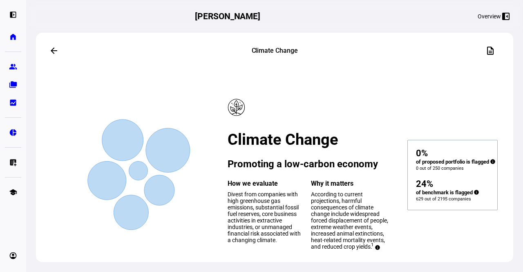 This screenshot has width=523, height=272. Describe the element at coordinates (264, 217) in the screenshot. I see `span: Divest from companies with high greenhouse gas emissions, substantial fossil fuel reserves, core ...` at that location.